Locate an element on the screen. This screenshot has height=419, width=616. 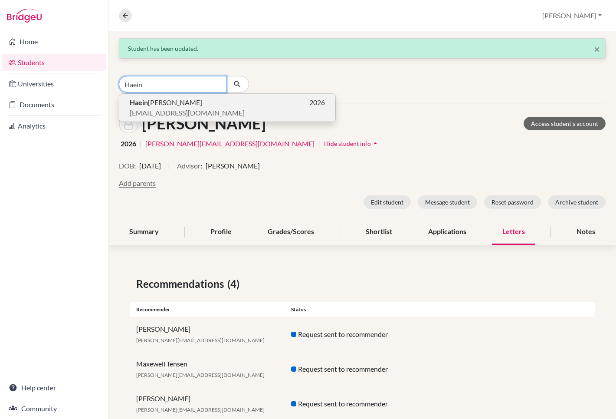
a: Access student's account is located at coordinates (564, 123).